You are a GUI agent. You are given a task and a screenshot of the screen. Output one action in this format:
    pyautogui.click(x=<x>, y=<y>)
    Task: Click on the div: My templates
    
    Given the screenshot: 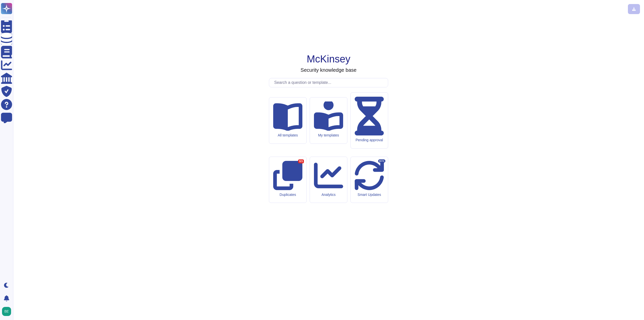 What is the action you would take?
    pyautogui.click(x=329, y=135)
    